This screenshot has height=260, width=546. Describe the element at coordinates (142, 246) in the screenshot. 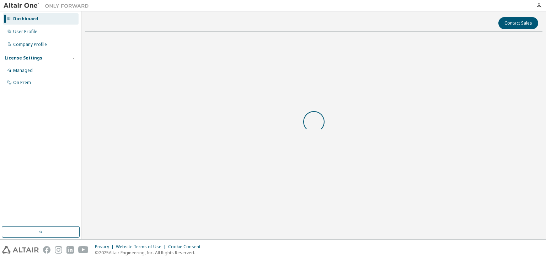

I see `div: Website Terms of Use` at that location.